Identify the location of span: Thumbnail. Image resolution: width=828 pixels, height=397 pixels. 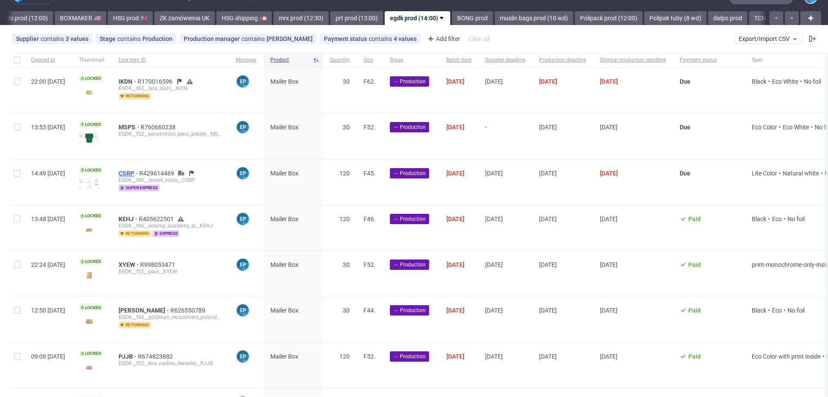
(92, 60).